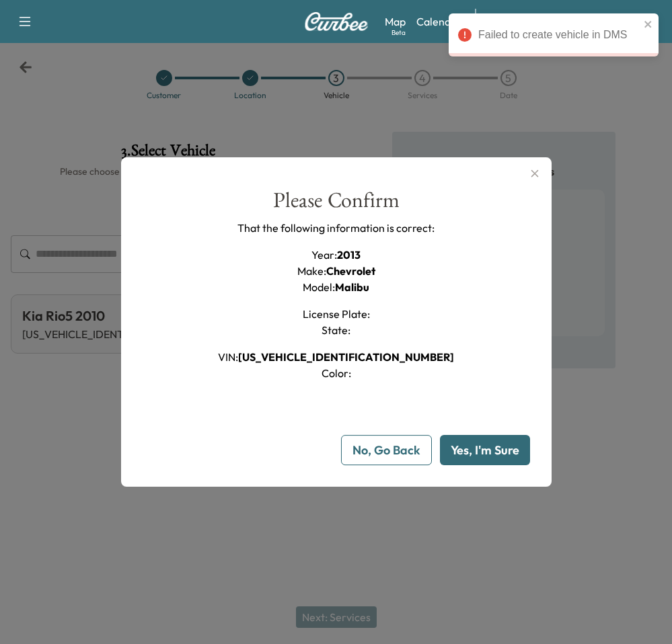 This screenshot has width=672, height=644. Describe the element at coordinates (336, 330) in the screenshot. I see `h1: State :` at that location.